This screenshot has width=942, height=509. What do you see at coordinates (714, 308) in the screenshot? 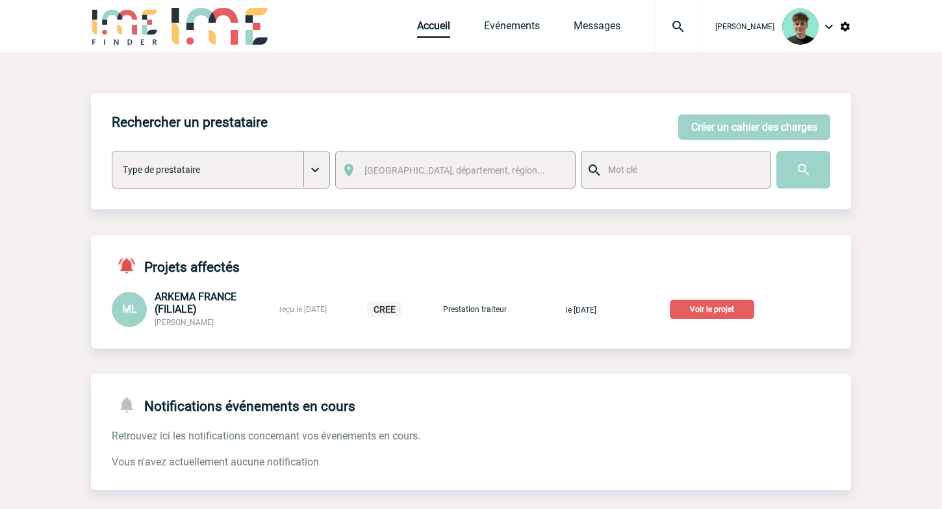
I see `a: Voir le projet` at bounding box center [714, 308].